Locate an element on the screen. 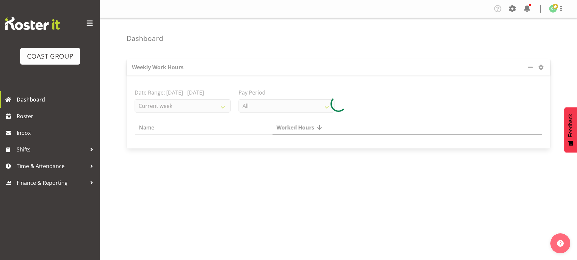 This screenshot has height=260, width=577. img: kade-tiatia1141.jpg is located at coordinates (553, 9).